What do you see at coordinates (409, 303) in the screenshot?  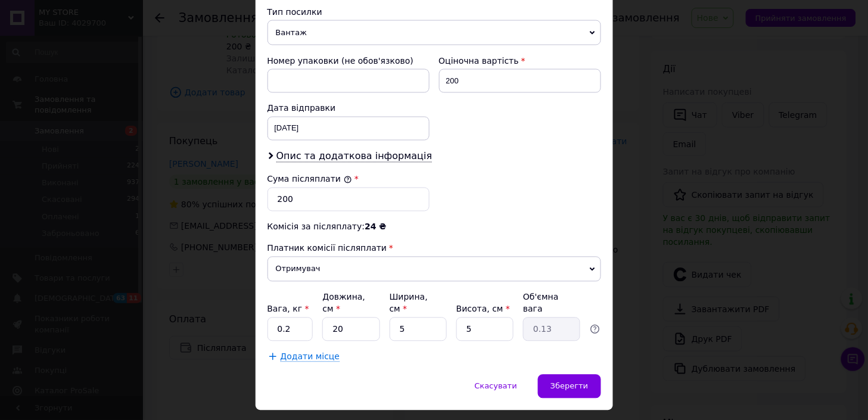 I see `label: Ширина, см` at bounding box center [409, 303].